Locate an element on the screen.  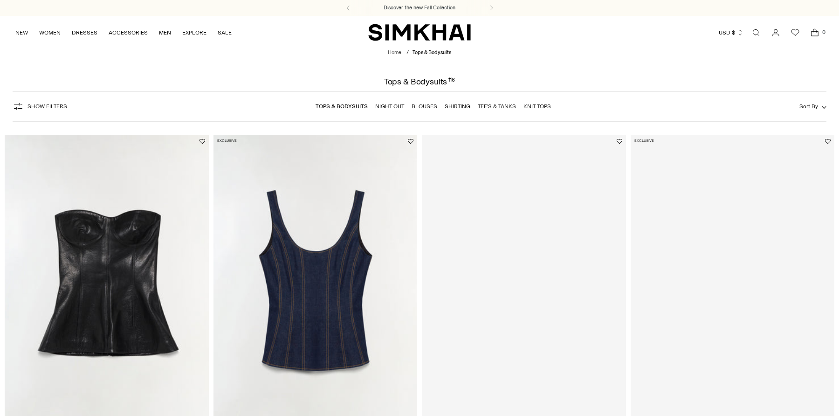
a: NEW is located at coordinates (21, 33).